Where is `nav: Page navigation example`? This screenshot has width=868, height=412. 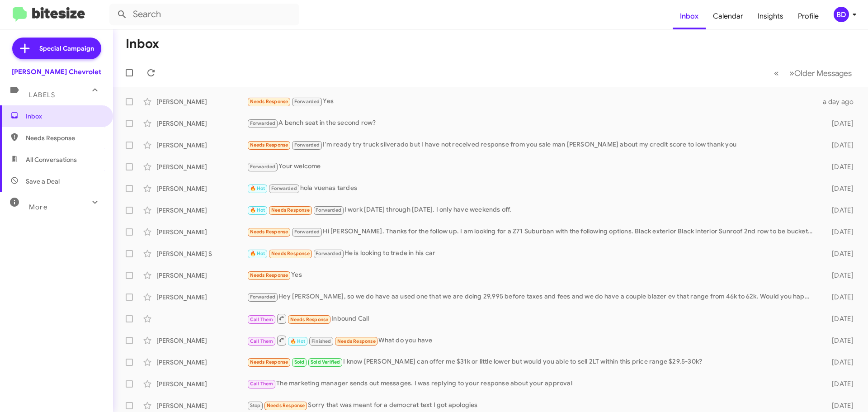
nav: Page navigation example is located at coordinates (813, 72).